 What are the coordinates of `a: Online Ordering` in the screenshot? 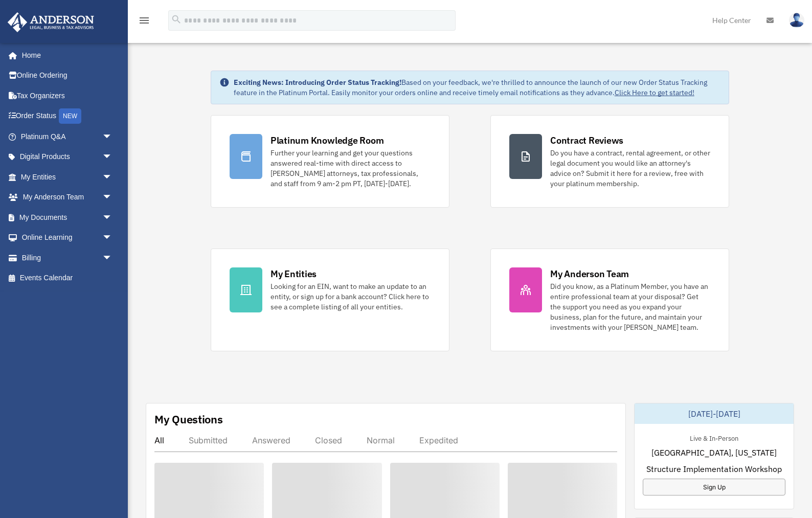 It's located at (67, 76).